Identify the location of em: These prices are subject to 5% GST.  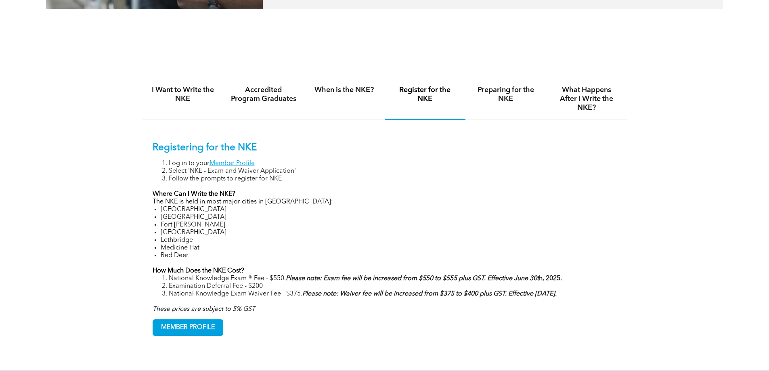
(204, 309).